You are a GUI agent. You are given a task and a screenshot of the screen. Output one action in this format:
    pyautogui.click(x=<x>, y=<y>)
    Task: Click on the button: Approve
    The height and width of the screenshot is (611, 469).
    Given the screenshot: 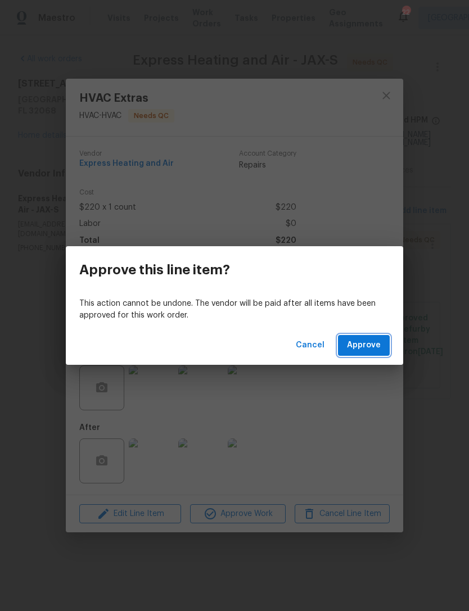 What is the action you would take?
    pyautogui.click(x=364, y=345)
    